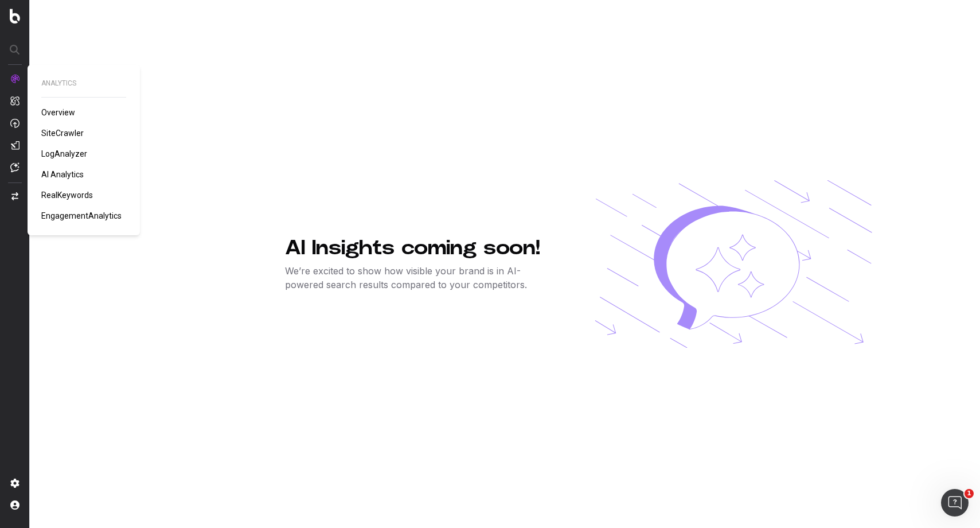 The image size is (980, 528). I want to click on span: 1, so click(969, 494).